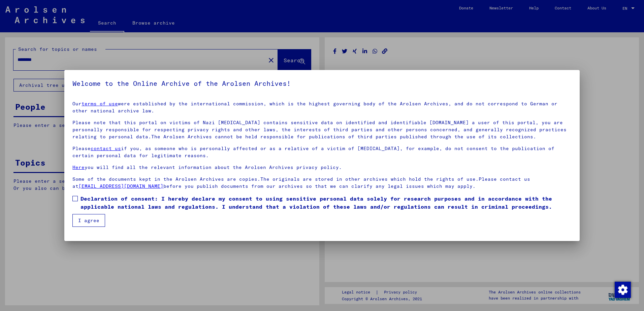 The width and height of the screenshot is (644, 311). Describe the element at coordinates (322, 152) in the screenshot. I see `p: Please if you, as someone who is personally affected or as a relative of a victim of [MEDICAL_DAT...` at that location.